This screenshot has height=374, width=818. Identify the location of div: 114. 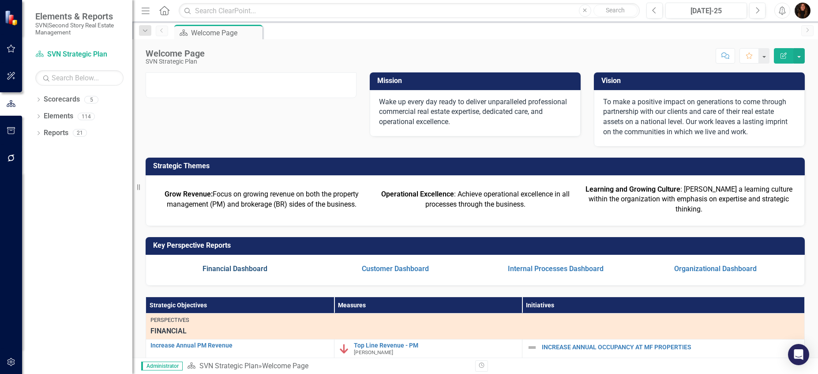
(86, 116).